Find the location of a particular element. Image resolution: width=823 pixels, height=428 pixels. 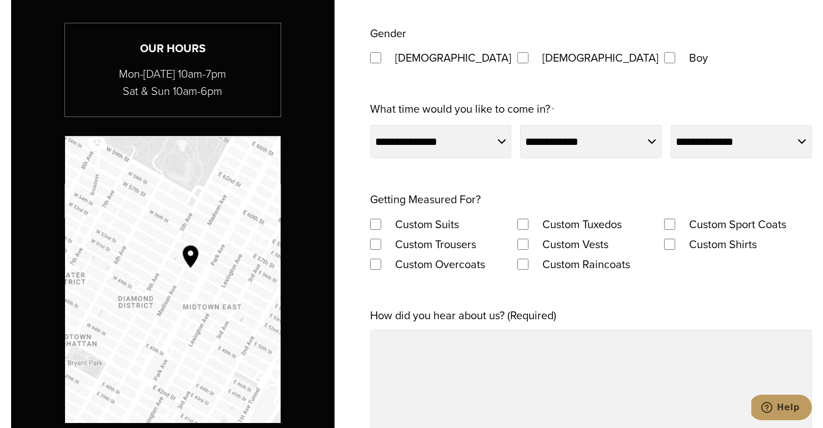

label: Custom Raincoats is located at coordinates (586, 264).